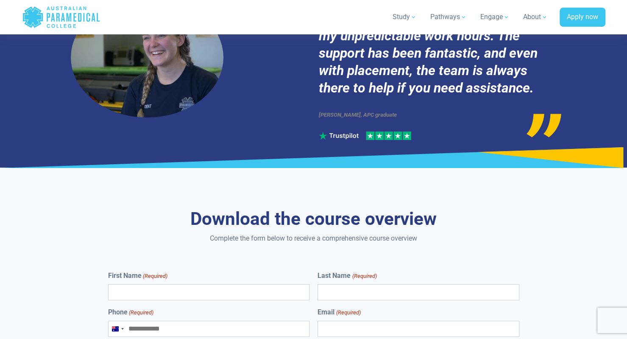 The image size is (627, 339). I want to click on h3: Download the course overview, so click(314, 219).